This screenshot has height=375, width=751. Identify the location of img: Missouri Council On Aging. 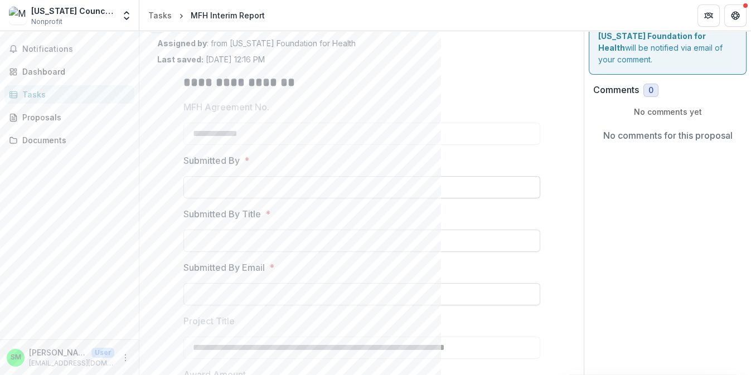
(18, 16).